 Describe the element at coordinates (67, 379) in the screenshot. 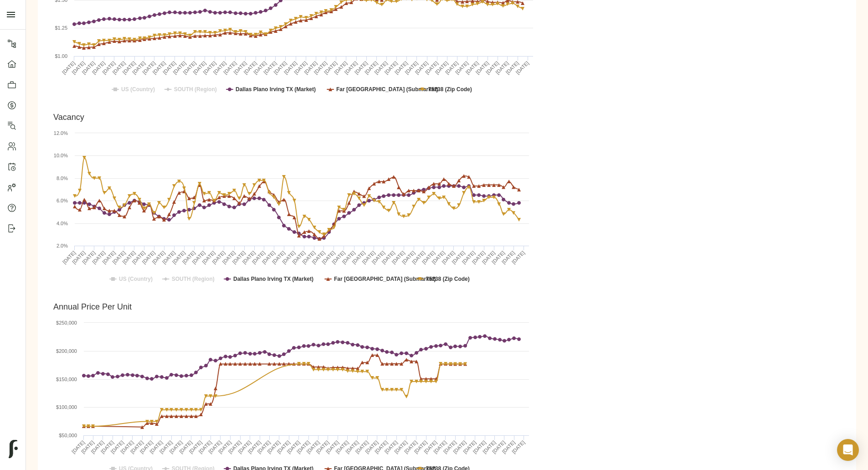

I see `text: $150,000` at that location.